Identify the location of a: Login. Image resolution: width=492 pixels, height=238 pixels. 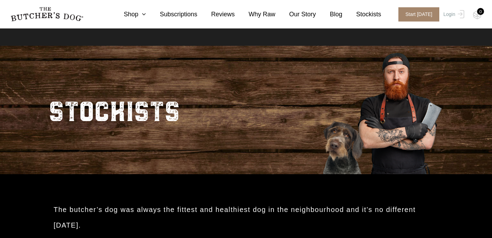
(453, 14).